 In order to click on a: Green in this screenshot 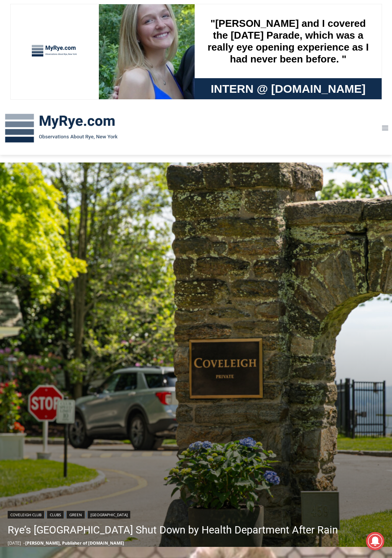, I will do `click(76, 515)`.